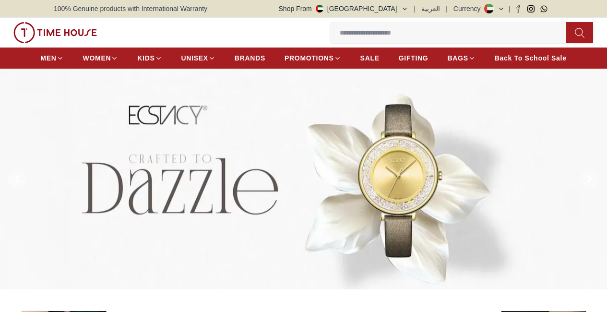 This screenshot has width=607, height=312. I want to click on span: GIFTING, so click(414, 58).